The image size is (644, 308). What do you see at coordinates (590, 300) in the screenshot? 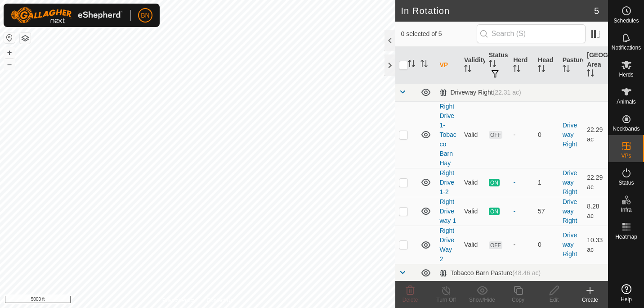
I see `div: Create` at bounding box center [590, 300].